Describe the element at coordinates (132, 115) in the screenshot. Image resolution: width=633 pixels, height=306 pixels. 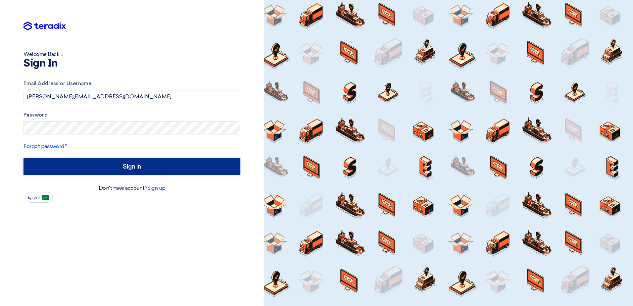
I see `label: Password` at that location.